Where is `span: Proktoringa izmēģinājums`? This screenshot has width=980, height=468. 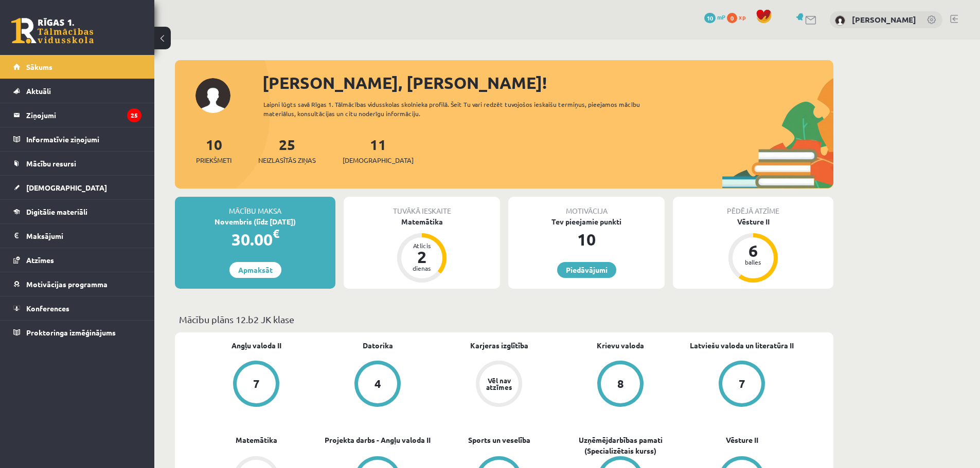
span: Proktoringa izmēģinājums is located at coordinates (71, 332).